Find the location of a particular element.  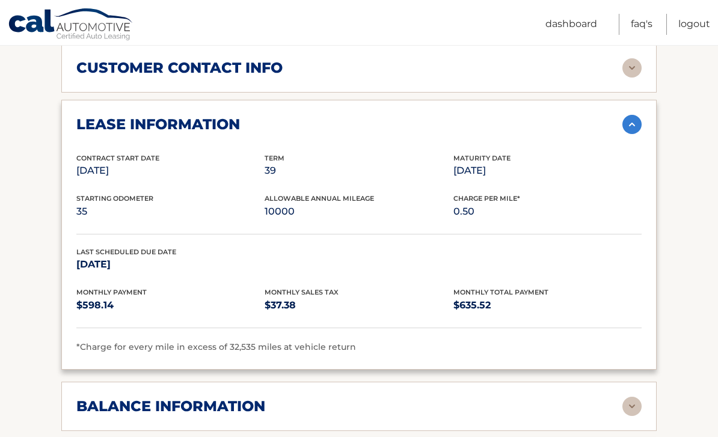

p: $598.14 is located at coordinates (170, 305).